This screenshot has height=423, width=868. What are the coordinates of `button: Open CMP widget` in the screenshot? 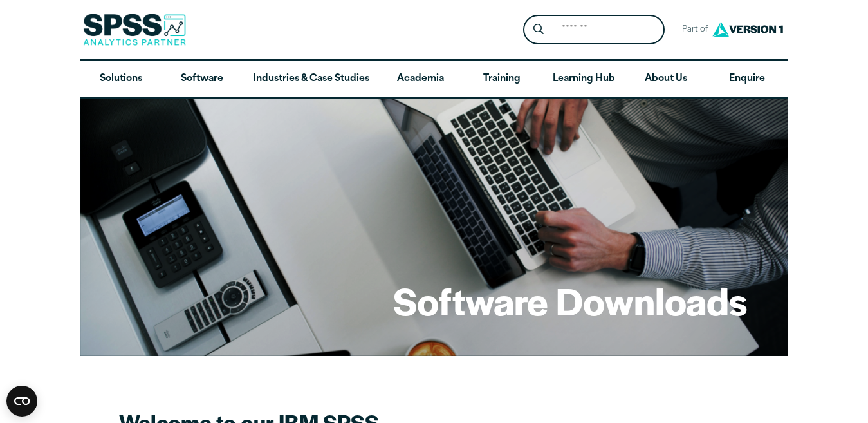 It's located at (22, 401).